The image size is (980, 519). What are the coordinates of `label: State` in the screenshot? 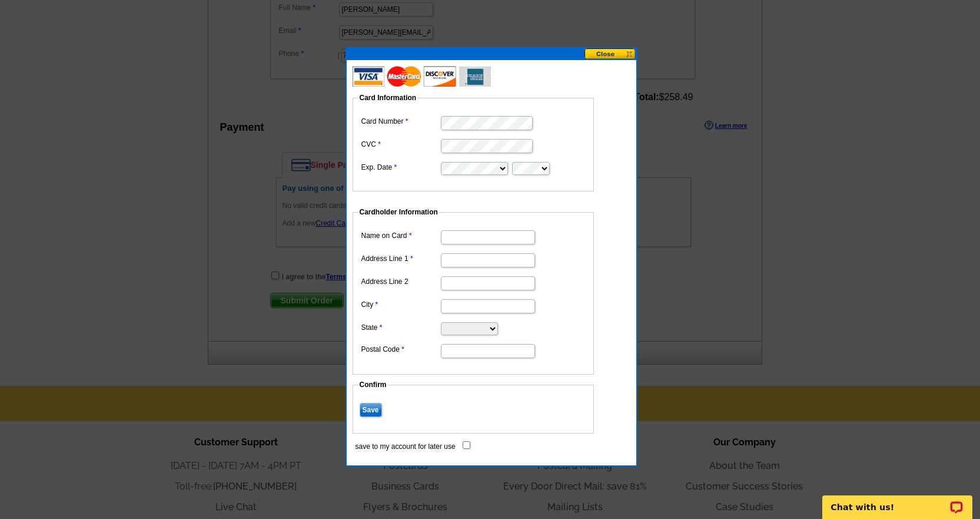 It's located at (400, 327).